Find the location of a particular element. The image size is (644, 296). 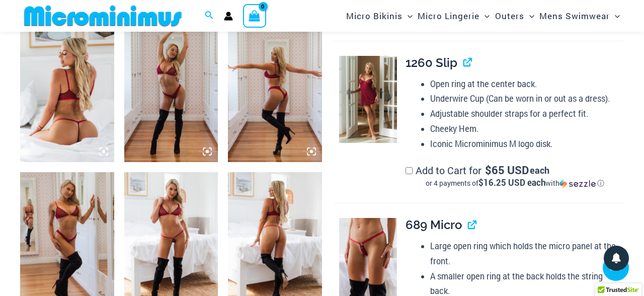

a: Mens SwimwearMenu ToggleMenu Toggle is located at coordinates (580, 15).